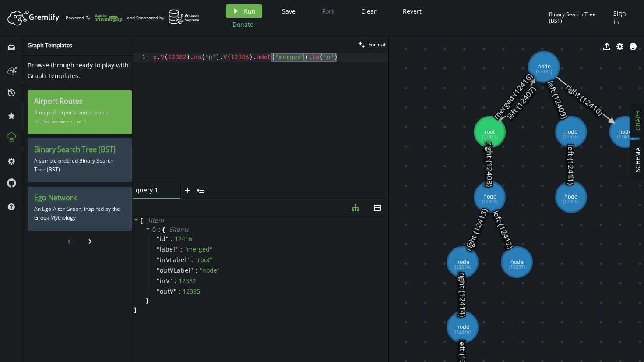 The width and height of the screenshot is (644, 362). Describe the element at coordinates (204, 259) in the screenshot. I see `span: " root "` at that location.